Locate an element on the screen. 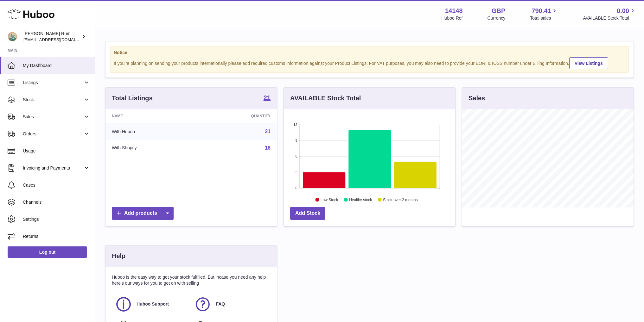  a: FAQ is located at coordinates (230, 304).